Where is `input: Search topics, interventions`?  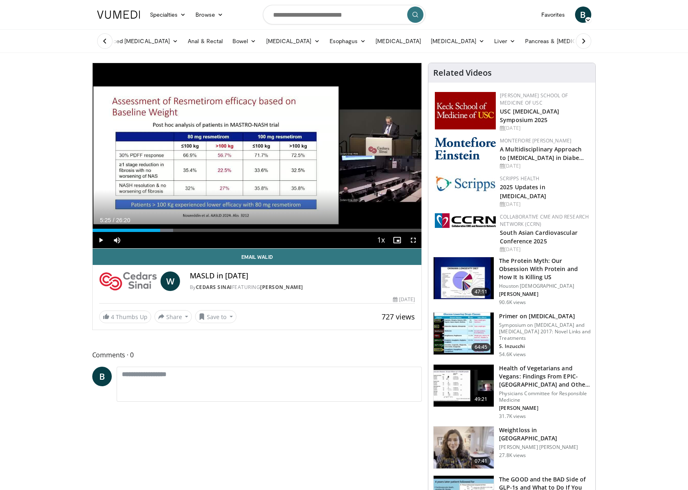 input: Search topics, interventions is located at coordinates (344, 15).